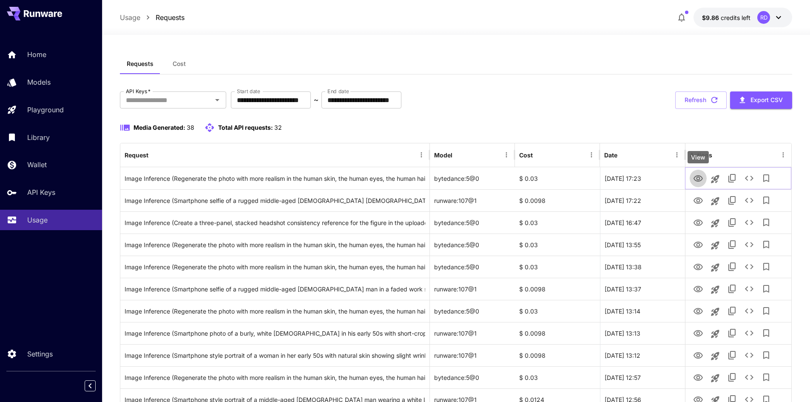  Describe the element at coordinates (37, 54) in the screenshot. I see `p: Home` at that location.